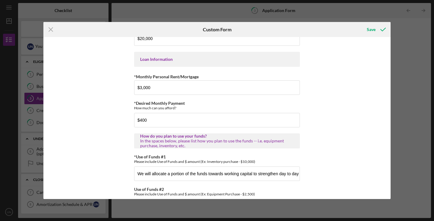  I want to click on div: Loan Information, so click(217, 59).